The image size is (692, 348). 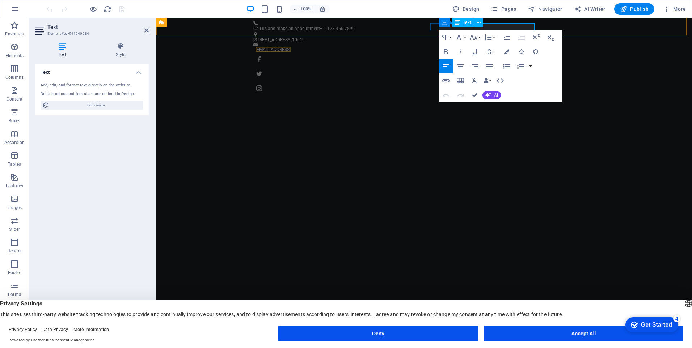 What do you see at coordinates (93, 9) in the screenshot?
I see `button: Click here to leave preview mode and continue editing` at bounding box center [93, 9].